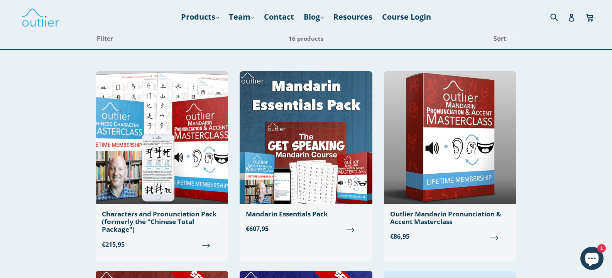  Describe the element at coordinates (279, 17) in the screenshot. I see `a: Contact` at that location.